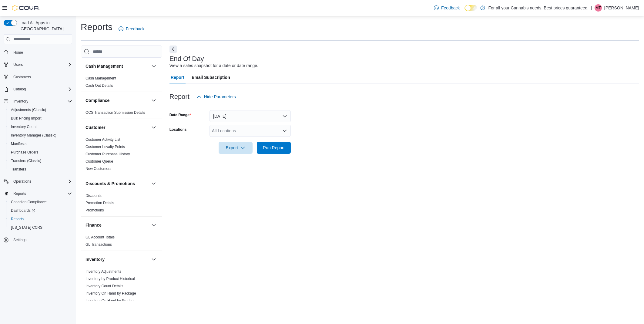  Describe the element at coordinates (122, 156) in the screenshot. I see `div: Customer` at that location.